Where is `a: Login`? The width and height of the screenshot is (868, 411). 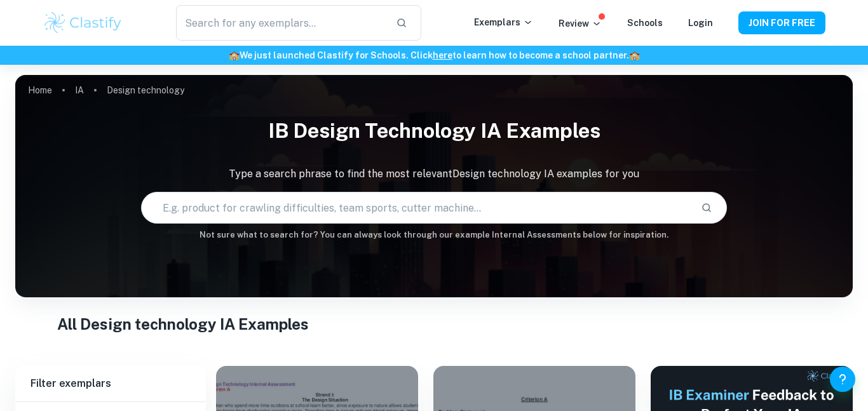
a: Login is located at coordinates (700, 23).